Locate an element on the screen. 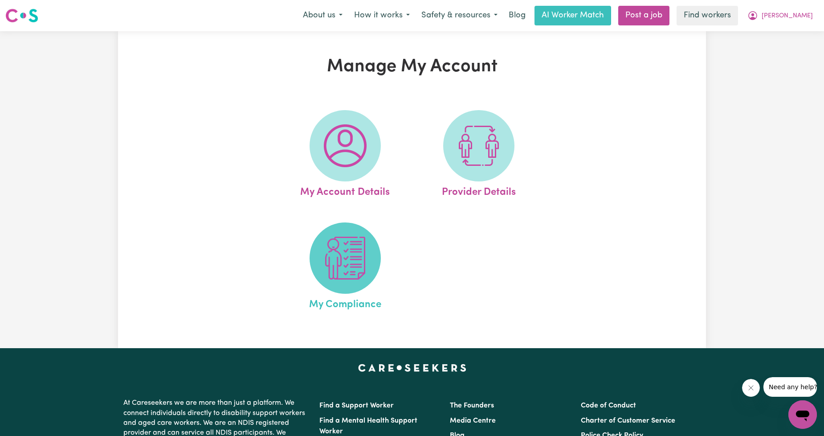 This screenshot has height=436, width=824. a: Find a Mental Health Support Worker is located at coordinates (368, 426).